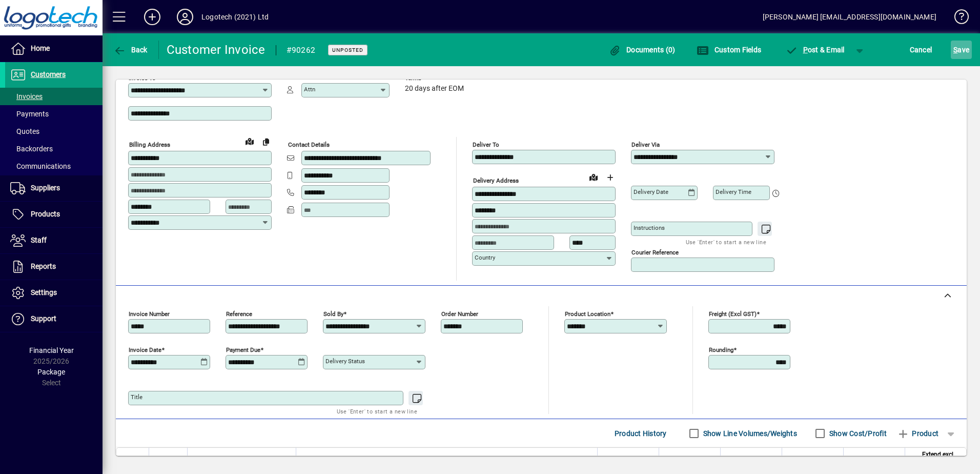  Describe the element at coordinates (185, 17) in the screenshot. I see `button: Profile` at that location.